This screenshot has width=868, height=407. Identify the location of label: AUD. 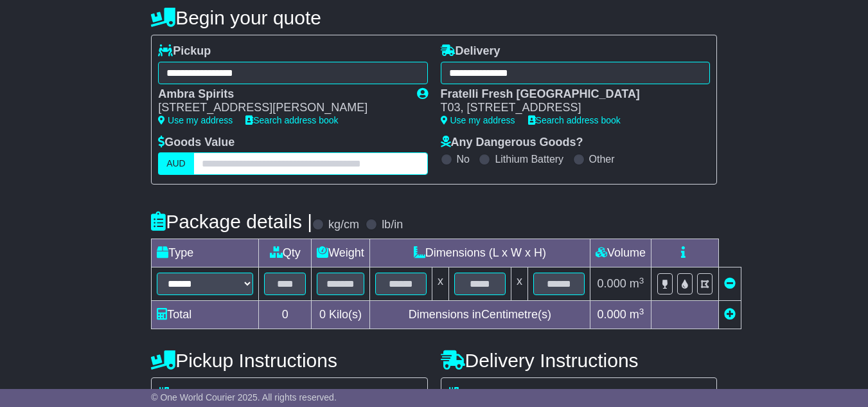
(176, 164).